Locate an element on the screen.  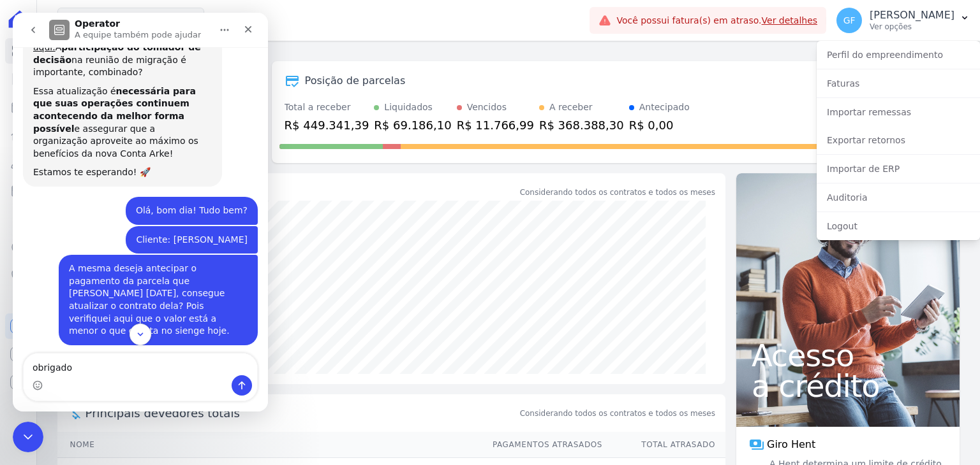
div: Posição de parcelas is located at coordinates (355, 81).